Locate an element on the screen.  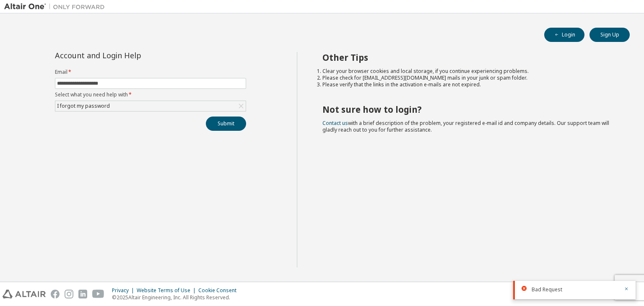
p: © 2025 Altair Engineering, Inc. All Rights Reserved. is located at coordinates (176, 297).